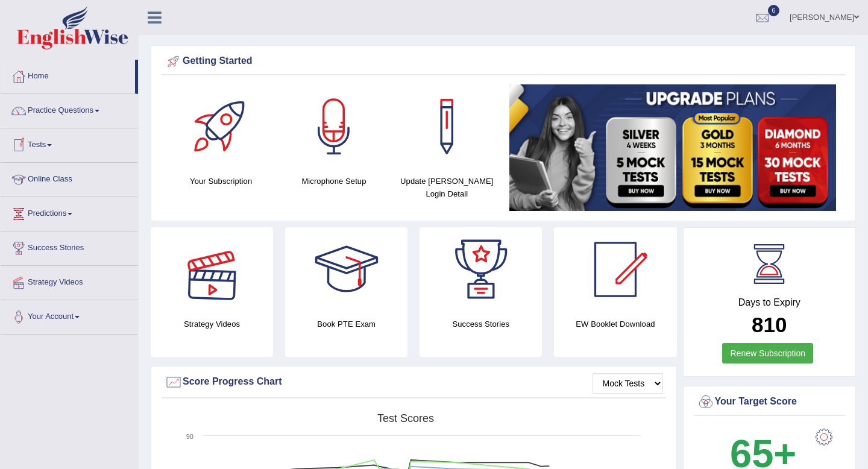  I want to click on a: Strategy Videos, so click(69, 281).